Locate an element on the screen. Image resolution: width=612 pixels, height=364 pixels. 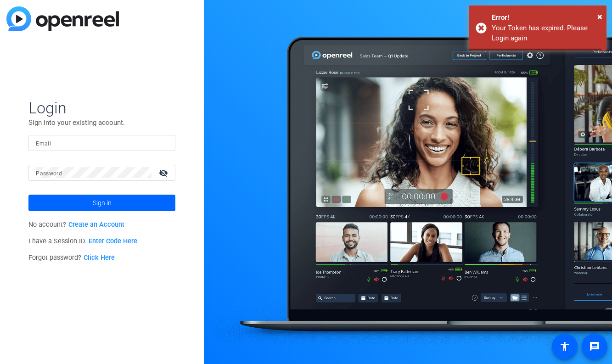
a: Create an Account is located at coordinates (97, 225).